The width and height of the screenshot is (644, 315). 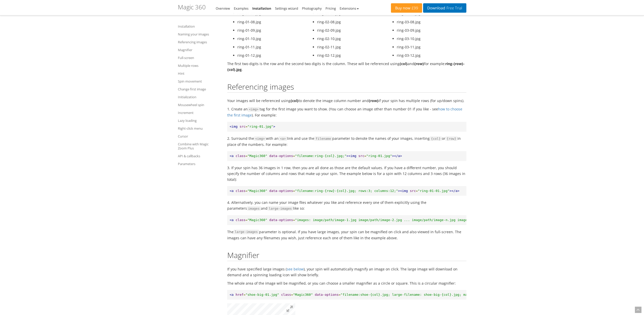 I want to click on a: Photography, so click(x=312, y=8).